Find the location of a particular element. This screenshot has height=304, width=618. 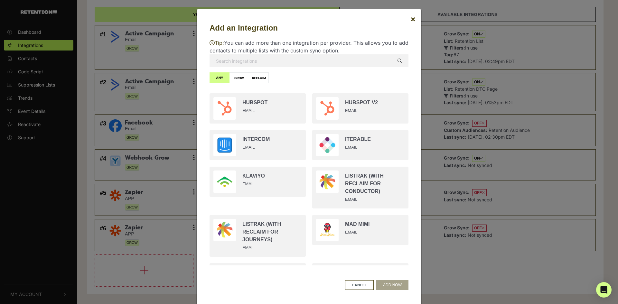

p: You can add more than one integration per provider. This allows you to add contacts to multiple l... is located at coordinates (309, 47).